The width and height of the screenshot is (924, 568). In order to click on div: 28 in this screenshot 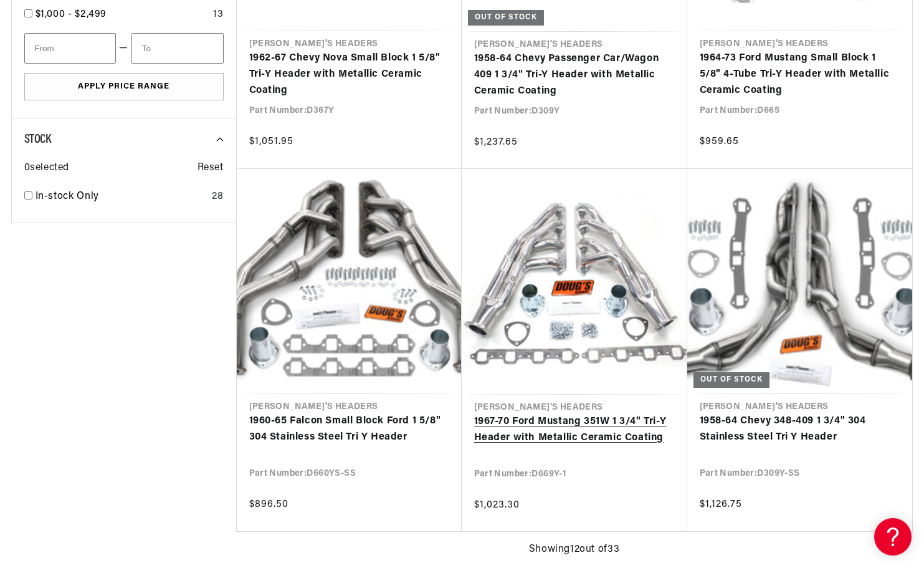, I will do `click(218, 197)`.